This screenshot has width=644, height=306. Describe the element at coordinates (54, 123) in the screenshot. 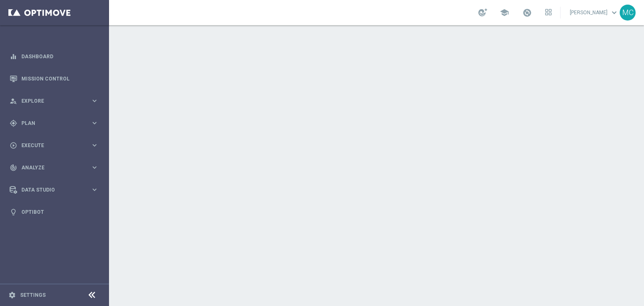

I see `button: gps_fixed Plan keyboard_arrow_right` at that location.